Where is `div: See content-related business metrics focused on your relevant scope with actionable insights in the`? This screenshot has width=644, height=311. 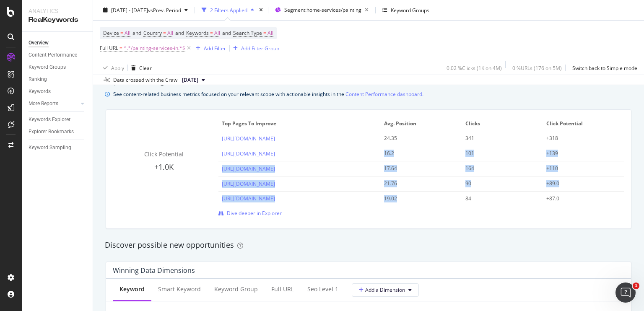
div: See content-related business metrics focused on your relevant scope with actionable insights in the is located at coordinates (268, 94).